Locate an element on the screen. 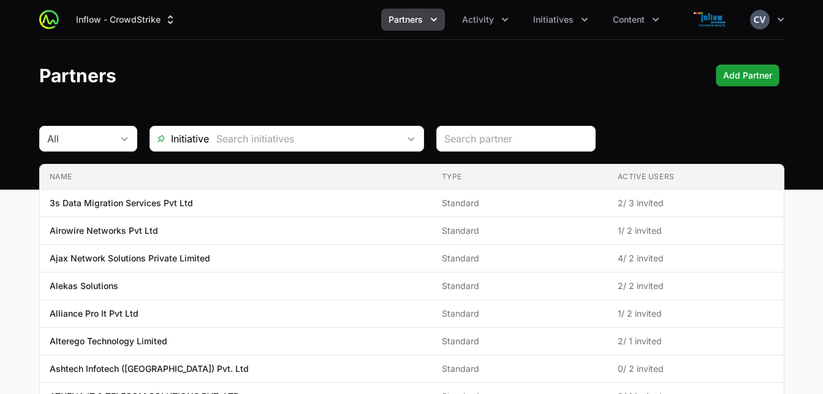 The image size is (823, 394). button: All is located at coordinates (88, 139).